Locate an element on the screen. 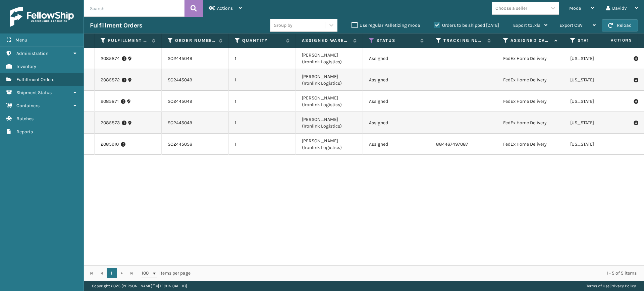 The height and width of the screenshot is (291, 644). span: Export to .xls is located at coordinates (526, 26).